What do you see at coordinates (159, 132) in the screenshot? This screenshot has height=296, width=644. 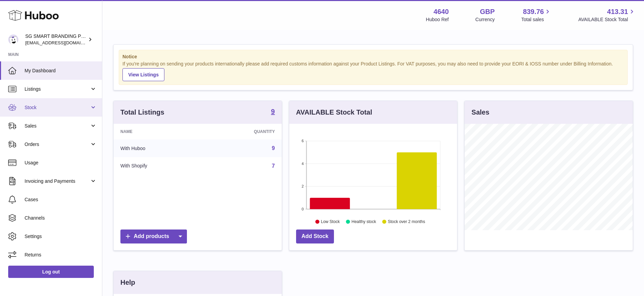 I see `th: Name` at bounding box center [159, 132].